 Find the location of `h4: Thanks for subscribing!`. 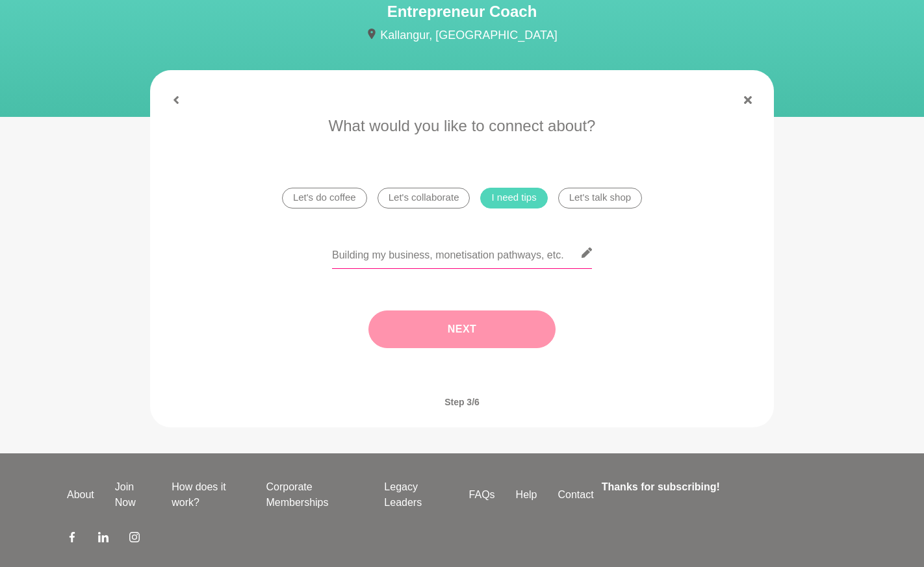

h4: Thanks for subscribing! is located at coordinates (725, 487).